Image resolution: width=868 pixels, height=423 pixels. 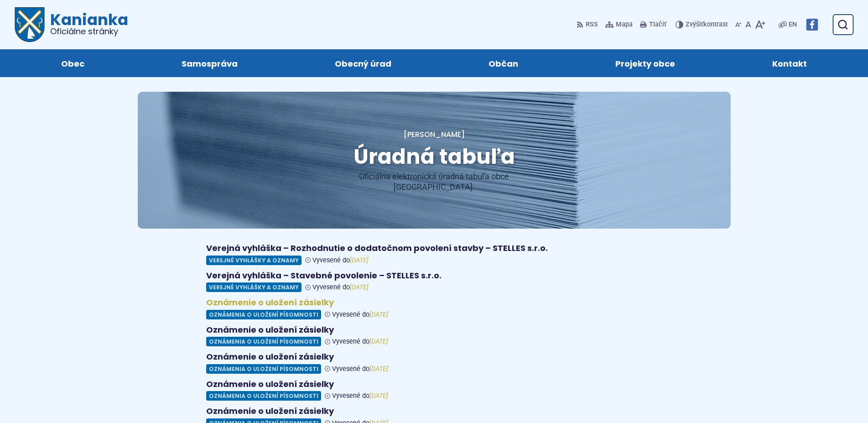 What do you see at coordinates (658, 25) in the screenshot?
I see `span: Tlačiť` at bounding box center [658, 25].